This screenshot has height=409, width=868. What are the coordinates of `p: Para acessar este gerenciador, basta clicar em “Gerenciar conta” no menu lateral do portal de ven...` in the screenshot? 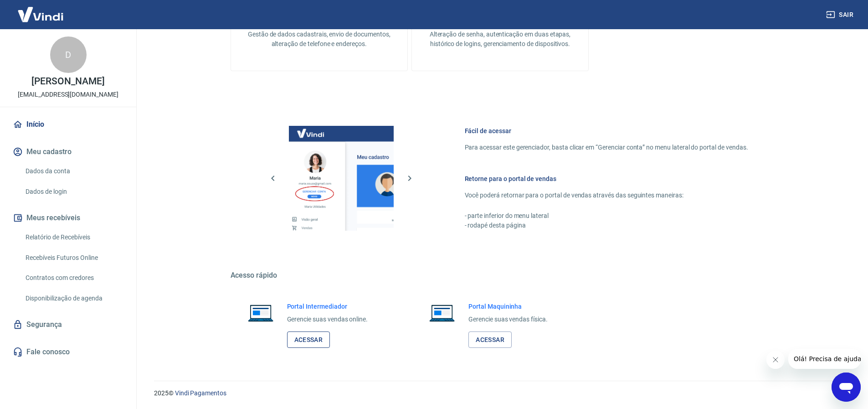 It's located at (606, 147).